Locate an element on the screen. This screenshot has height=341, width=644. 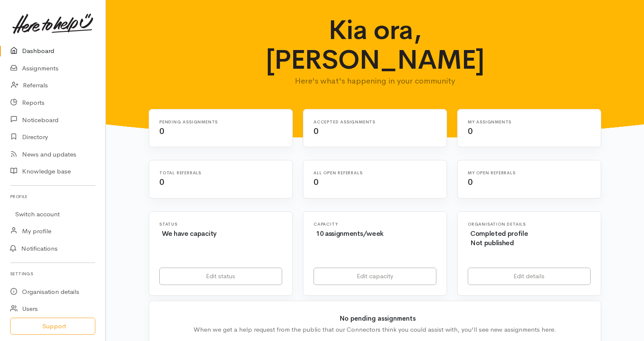
h6: All open referrals is located at coordinates (370, 172).